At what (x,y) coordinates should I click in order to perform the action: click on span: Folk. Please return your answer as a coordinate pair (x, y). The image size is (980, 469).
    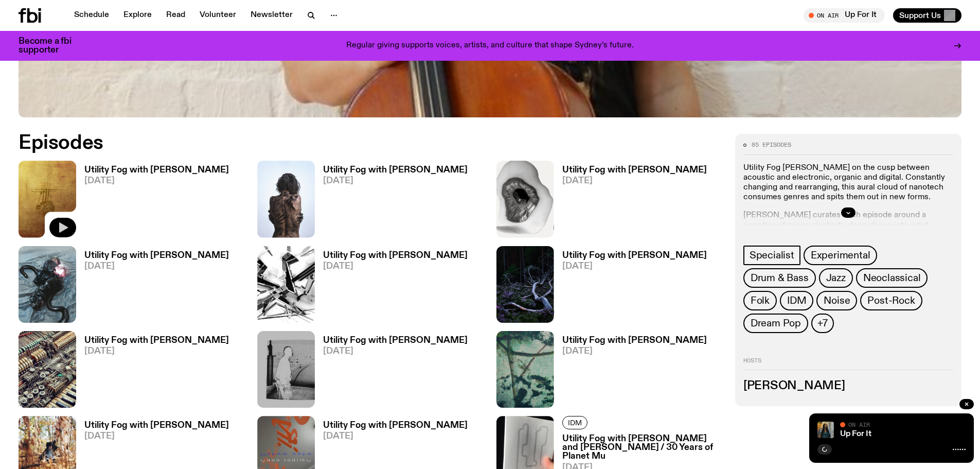
    Looking at the image, I should click on (759, 301).